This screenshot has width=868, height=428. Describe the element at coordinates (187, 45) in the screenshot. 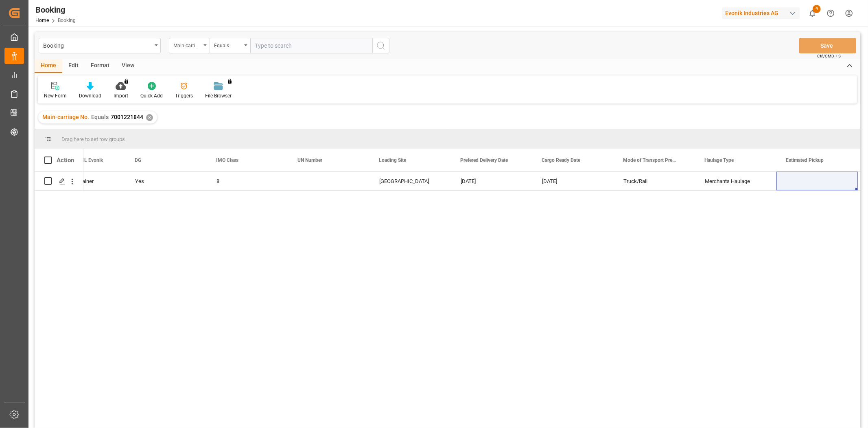

I see `div: Main-carriage No.` at that location.